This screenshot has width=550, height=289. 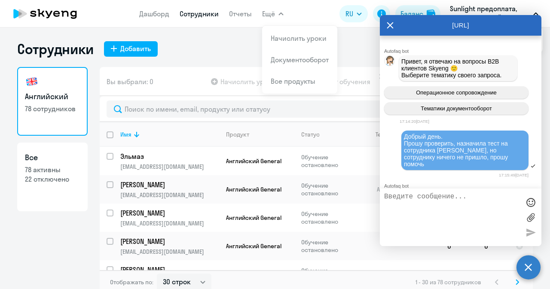 What do you see at coordinates (390, 62) in the screenshot?
I see `img: bot avatar` at bounding box center [390, 62].